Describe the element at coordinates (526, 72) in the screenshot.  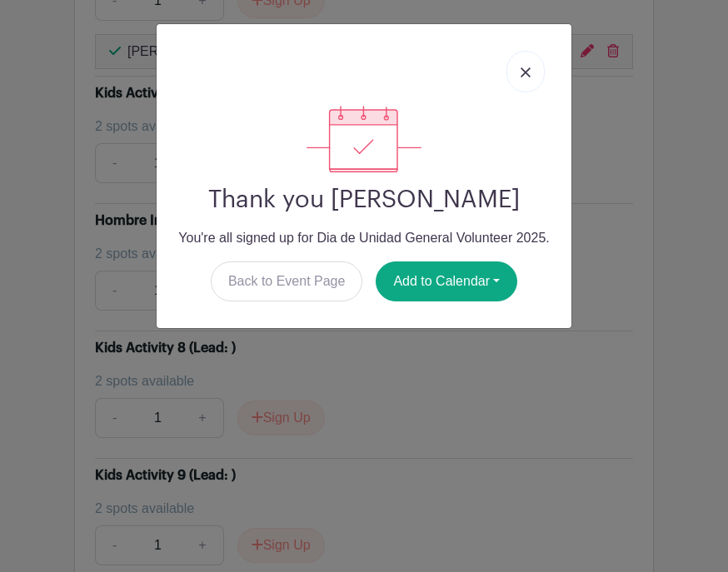
I see `img: close_button-5f87c8562297e5c2d7936805f587ecaba9071eb48480494691a3f1689db116b3.svg` at that location.